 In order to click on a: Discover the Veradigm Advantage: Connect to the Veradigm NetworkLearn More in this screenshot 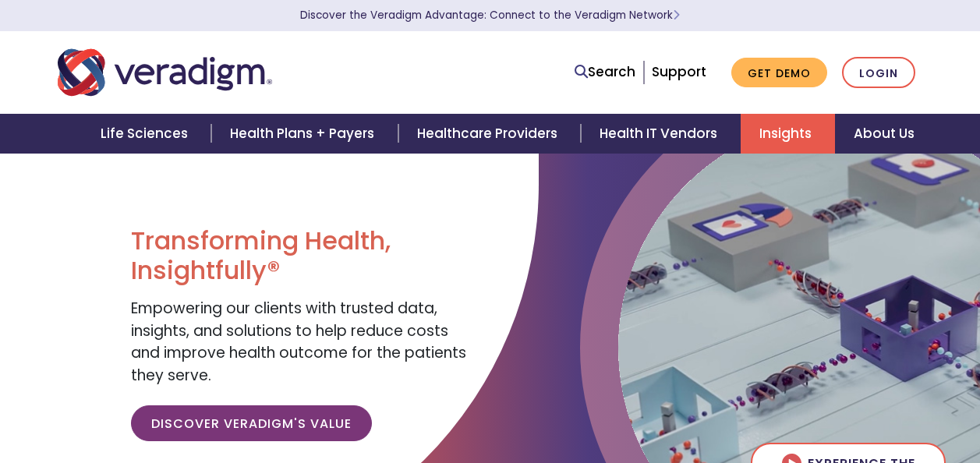, I will do `click(490, 14)`.